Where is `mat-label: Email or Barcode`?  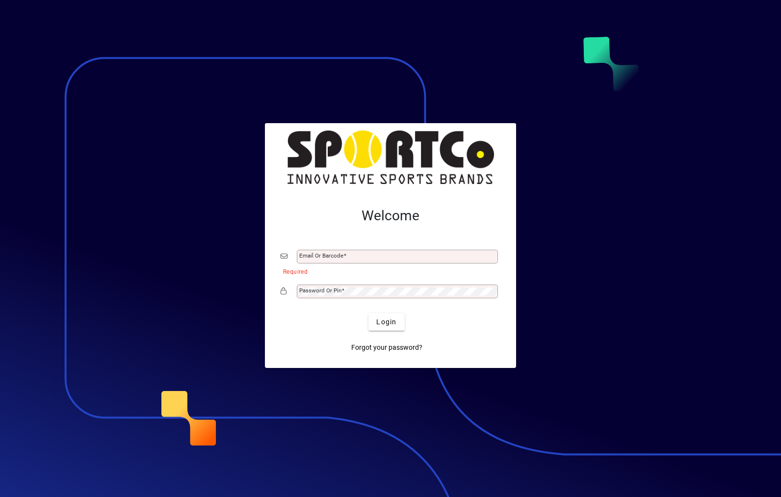 mat-label: Email or Barcode is located at coordinates (321, 256).